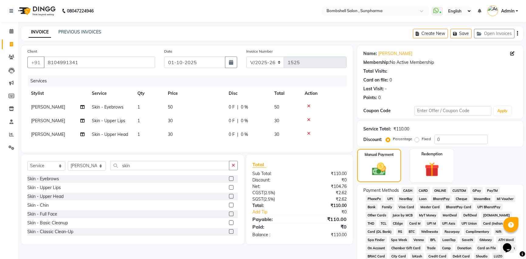 The image size is (526, 259). What do you see at coordinates (32, 51) in the screenshot?
I see `label: Client` at bounding box center [32, 51].